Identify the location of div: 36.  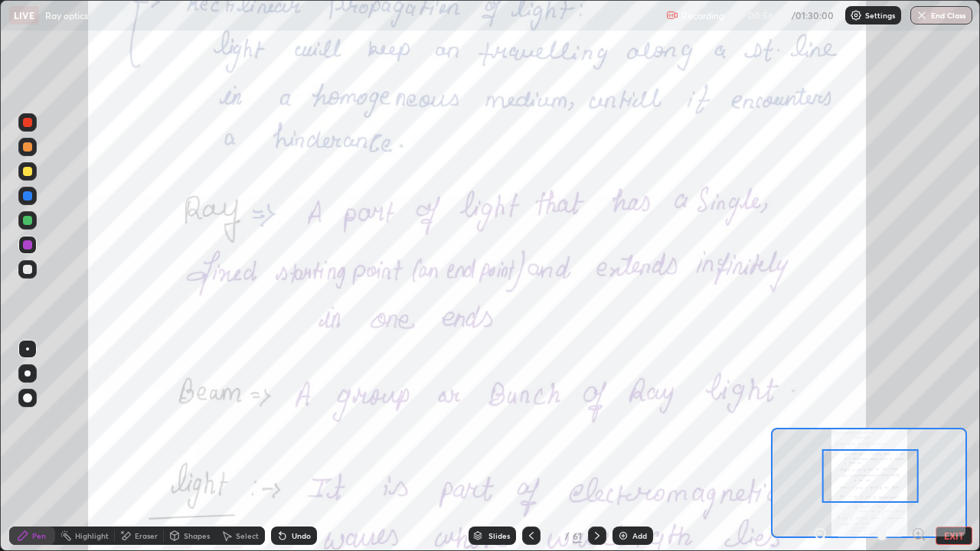
(554, 536).